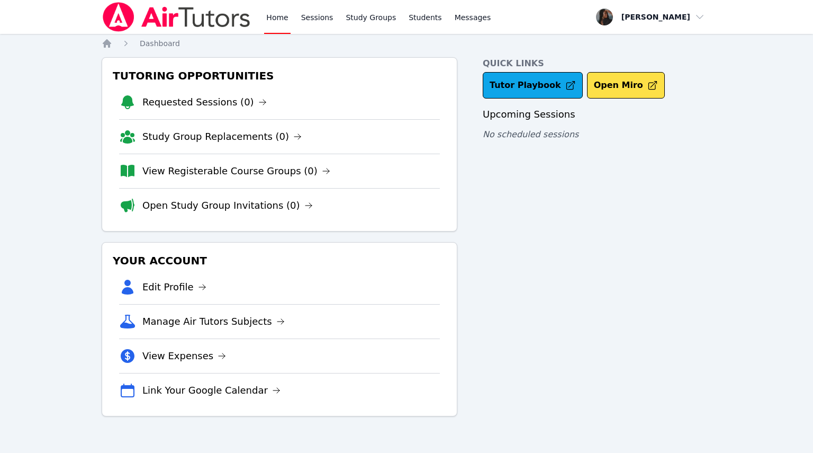 Image resolution: width=813 pixels, height=453 pixels. What do you see at coordinates (160, 43) in the screenshot?
I see `a: Dashboard` at bounding box center [160, 43].